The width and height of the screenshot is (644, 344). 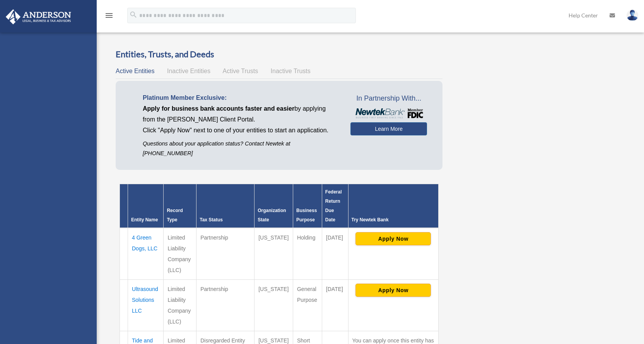 I want to click on th: Organization State, so click(x=274, y=206).